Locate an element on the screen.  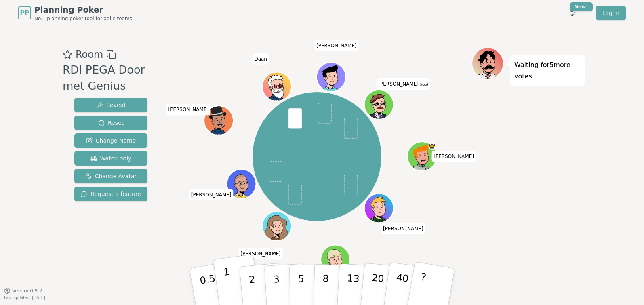
span: Room is located at coordinates (89, 55).